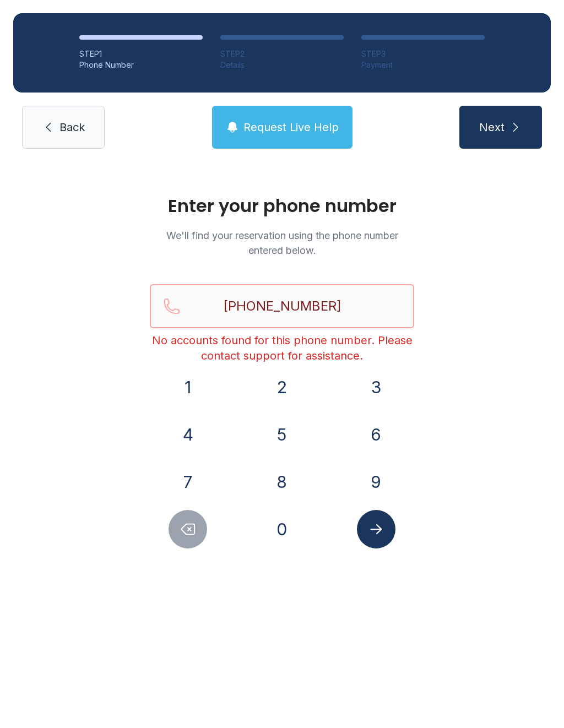 This screenshot has height=728, width=564. Describe the element at coordinates (376, 387) in the screenshot. I see `button: 3` at that location.